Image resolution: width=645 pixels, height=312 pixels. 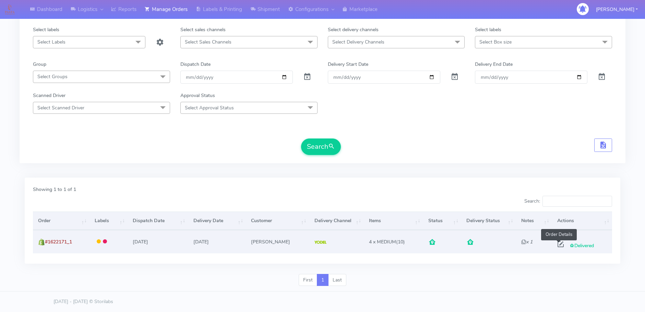 What do you see at coordinates (336, 221) in the screenshot?
I see `th: Delivery Channel: activate to sort column ascending` at bounding box center [336, 221].